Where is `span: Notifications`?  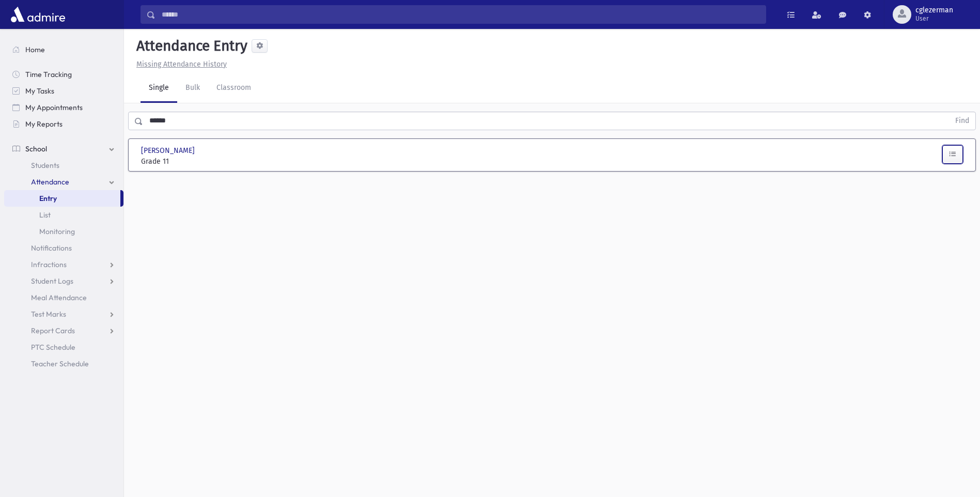
span: Notifications is located at coordinates (51, 248).